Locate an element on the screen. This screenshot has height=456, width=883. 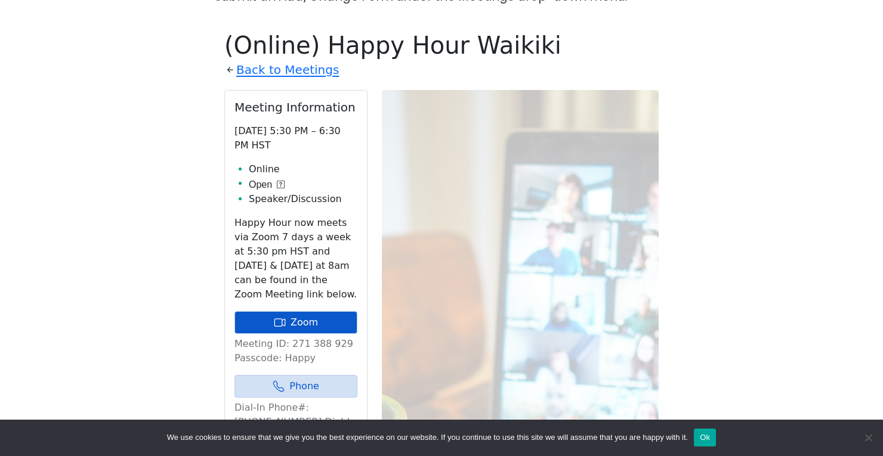
li: Online is located at coordinates (303, 169).